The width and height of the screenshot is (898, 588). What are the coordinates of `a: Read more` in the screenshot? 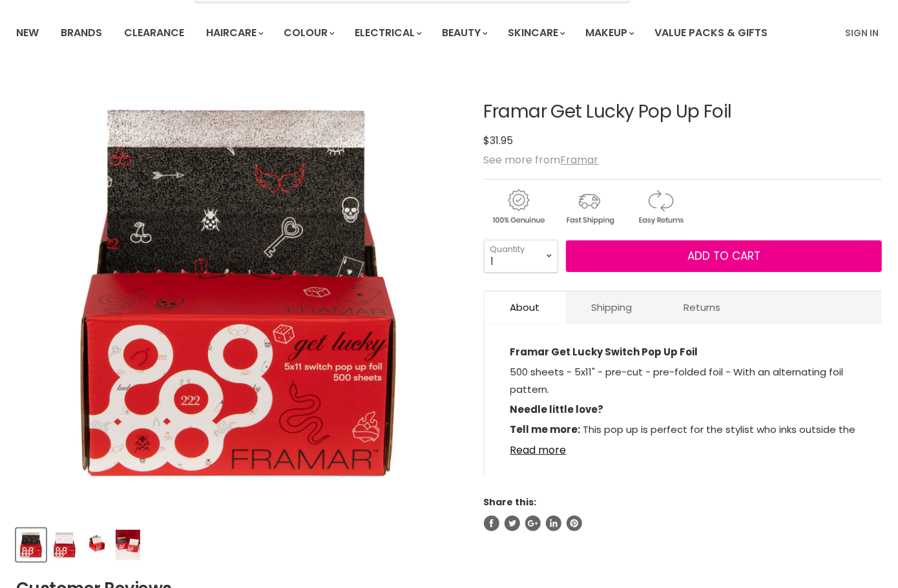 It's located at (683, 446).